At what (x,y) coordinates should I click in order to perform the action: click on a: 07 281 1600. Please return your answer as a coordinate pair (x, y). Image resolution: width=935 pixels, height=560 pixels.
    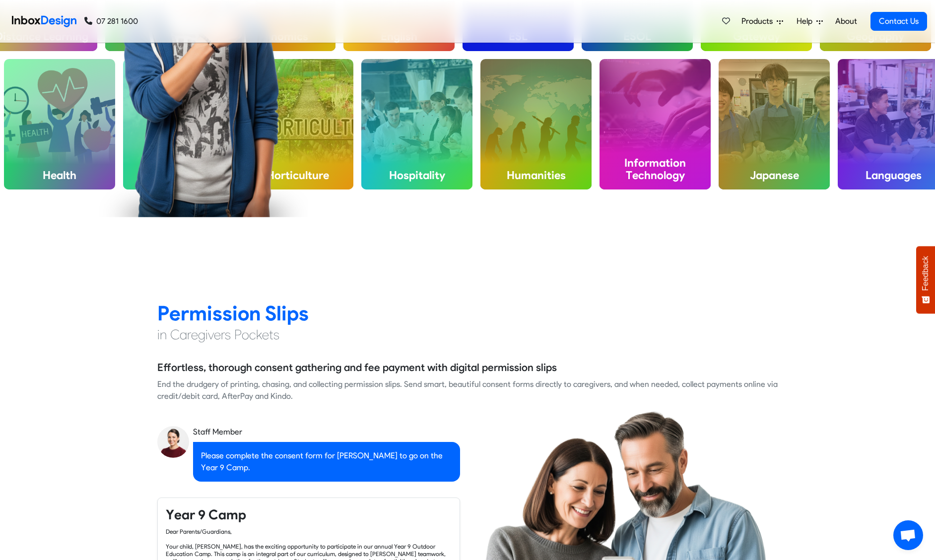
    Looking at the image, I should click on (111, 21).